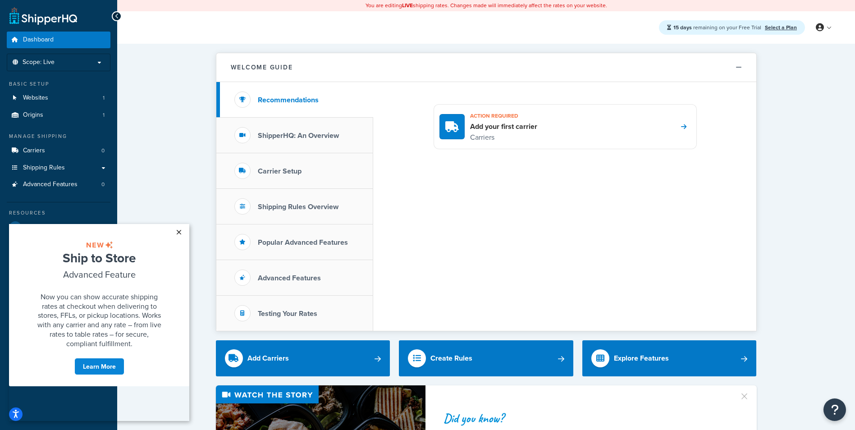  I want to click on a: Select a Plan, so click(781, 27).